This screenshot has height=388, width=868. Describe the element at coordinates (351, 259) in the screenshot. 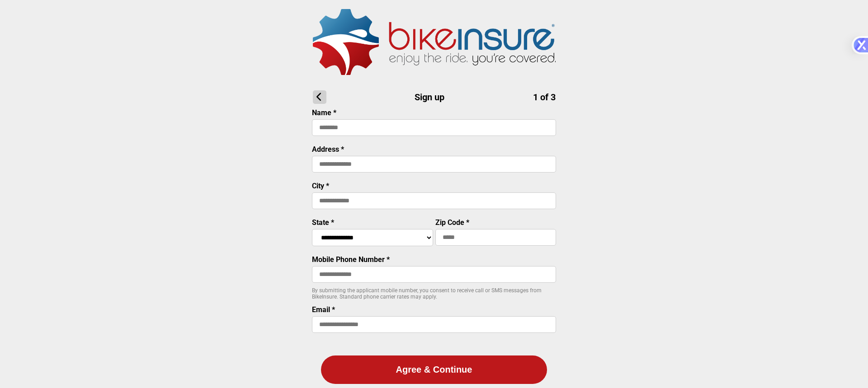

I see `label: Mobile Phone Number *` at that location.